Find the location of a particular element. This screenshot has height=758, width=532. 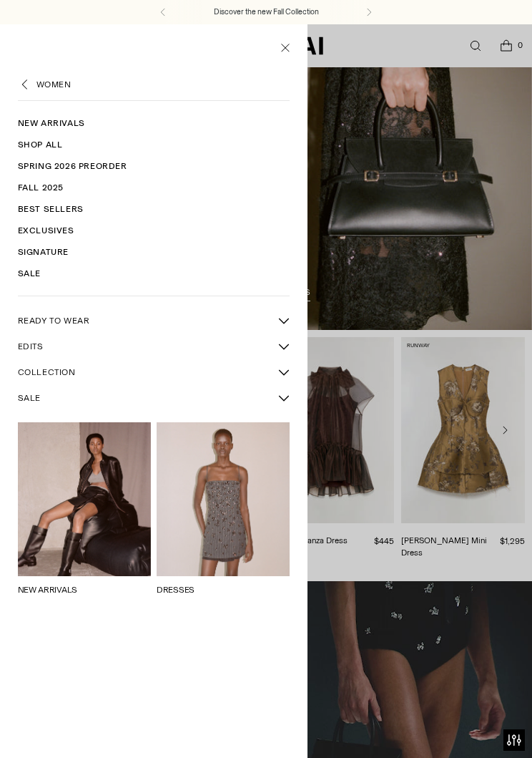

a: READY TO WEAR is located at coordinates (144, 321).